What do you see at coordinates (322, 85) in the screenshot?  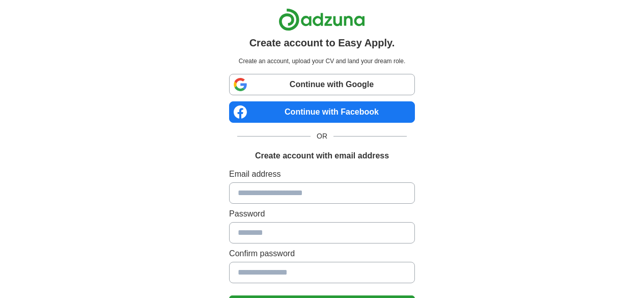 I see `a: Continue with Google` at bounding box center [322, 85].